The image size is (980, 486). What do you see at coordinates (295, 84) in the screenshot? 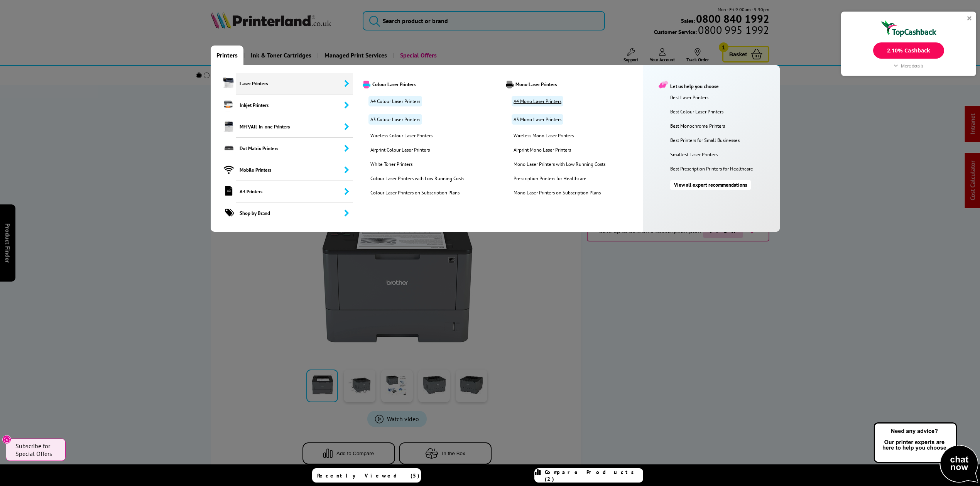
I see `span: Laser Printers` at bounding box center [295, 84].